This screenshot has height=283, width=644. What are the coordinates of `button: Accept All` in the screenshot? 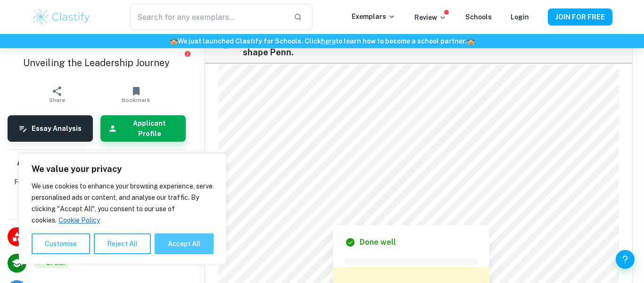 It's located at (184, 243).